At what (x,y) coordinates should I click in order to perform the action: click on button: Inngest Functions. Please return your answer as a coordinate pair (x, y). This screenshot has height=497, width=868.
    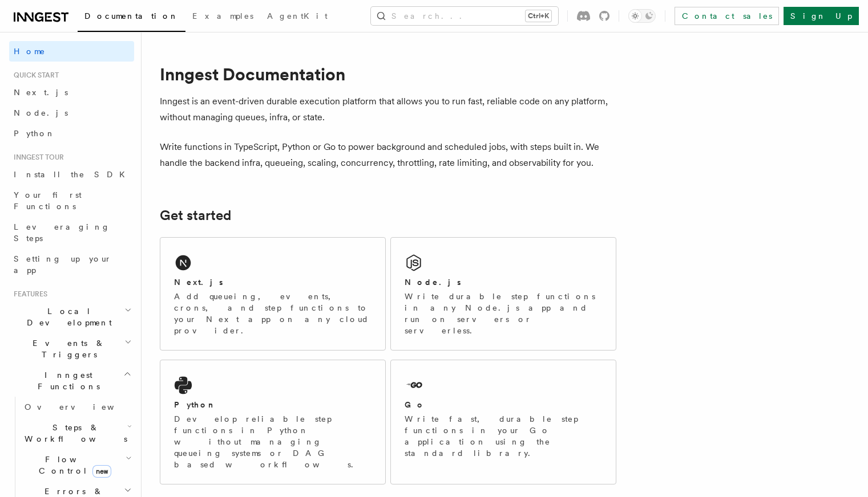
    Looking at the image, I should click on (71, 381).